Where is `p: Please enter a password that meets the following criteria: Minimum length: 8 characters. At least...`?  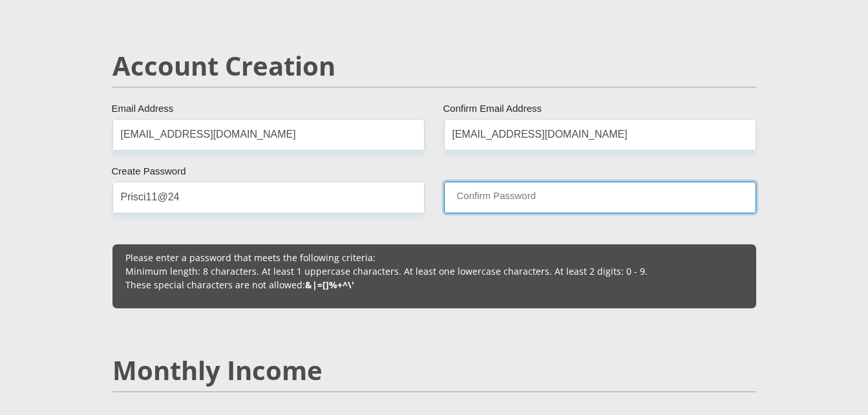 p: Please enter a password that meets the following criteria: Minimum length: 8 characters. At least... is located at coordinates (435, 271).